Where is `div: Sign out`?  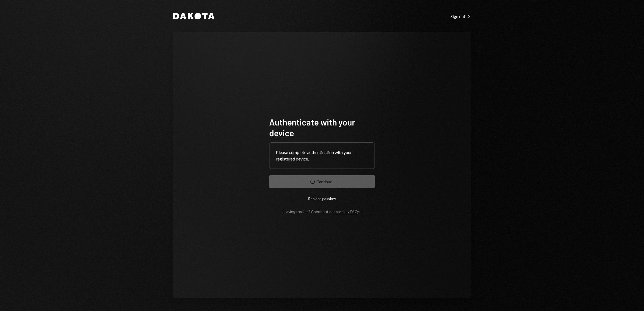 div: Sign out is located at coordinates (460, 16).